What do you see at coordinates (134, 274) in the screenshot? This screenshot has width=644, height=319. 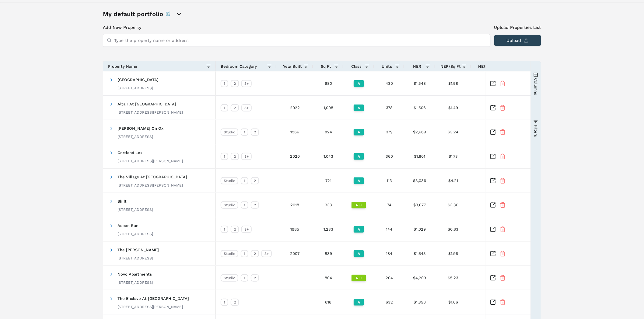 I see `span: Novo Apartments` at bounding box center [134, 274].